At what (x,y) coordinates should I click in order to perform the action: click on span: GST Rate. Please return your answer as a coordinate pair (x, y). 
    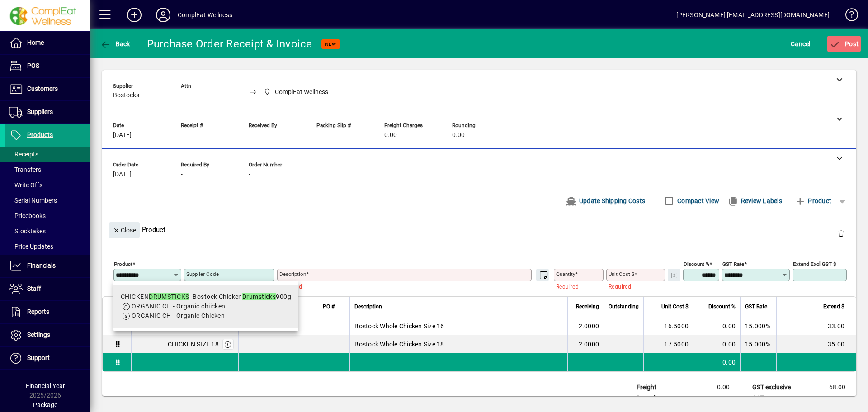
    Looking at the image, I should click on (756, 306).